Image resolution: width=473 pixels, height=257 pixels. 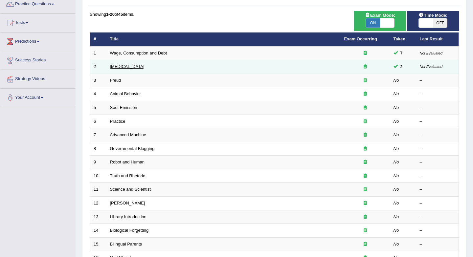 I want to click on a: Freud, so click(x=116, y=80).